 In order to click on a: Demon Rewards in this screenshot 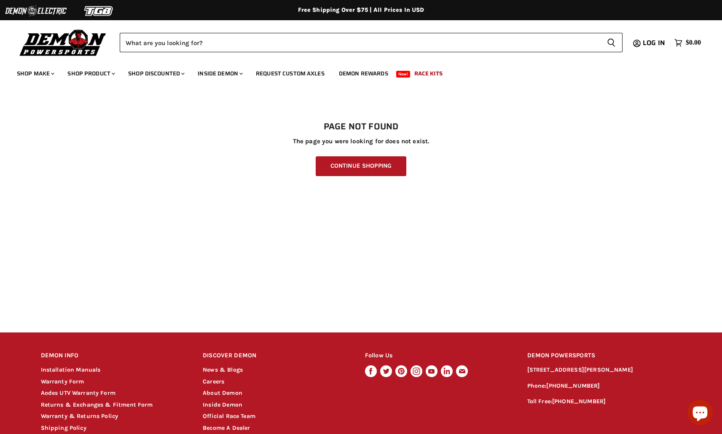, I will do `click(363, 73)`.